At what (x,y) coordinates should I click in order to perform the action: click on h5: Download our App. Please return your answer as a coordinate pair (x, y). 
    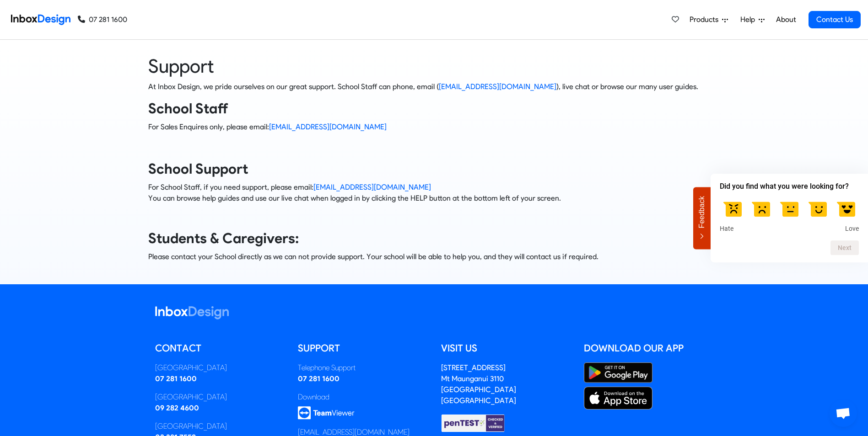
    Looking at the image, I should click on (648, 348).